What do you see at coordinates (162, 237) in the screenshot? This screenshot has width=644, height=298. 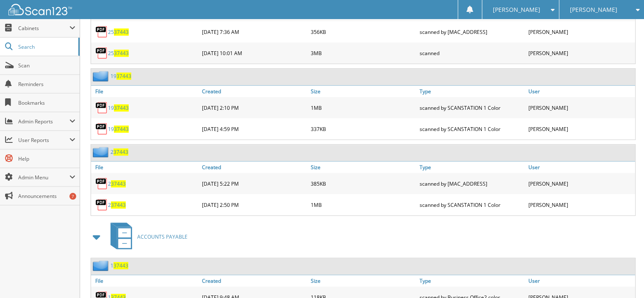 I see `span: ACCOUNTS PAYABLE` at bounding box center [162, 237].